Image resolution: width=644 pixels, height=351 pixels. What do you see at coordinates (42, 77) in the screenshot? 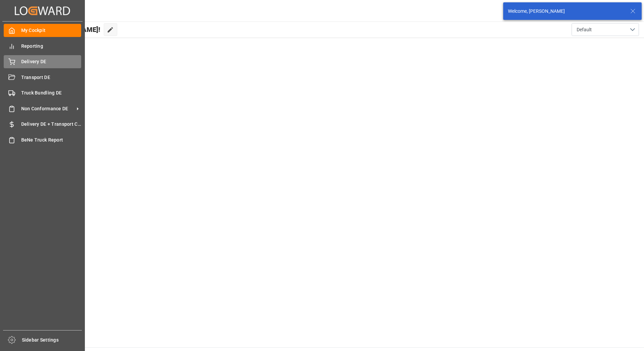
I see `a: Transport DE` at bounding box center [42, 77].